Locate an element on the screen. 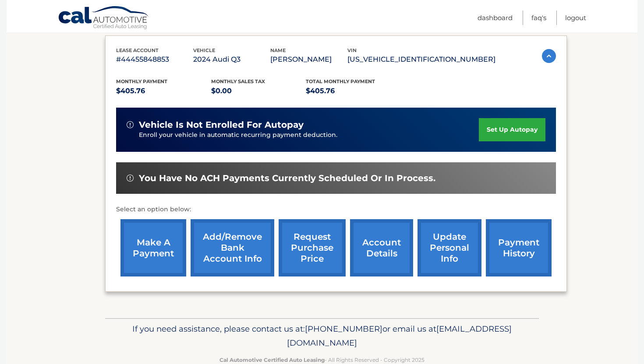 The image size is (644, 364). a: update personal info is located at coordinates (449, 247).